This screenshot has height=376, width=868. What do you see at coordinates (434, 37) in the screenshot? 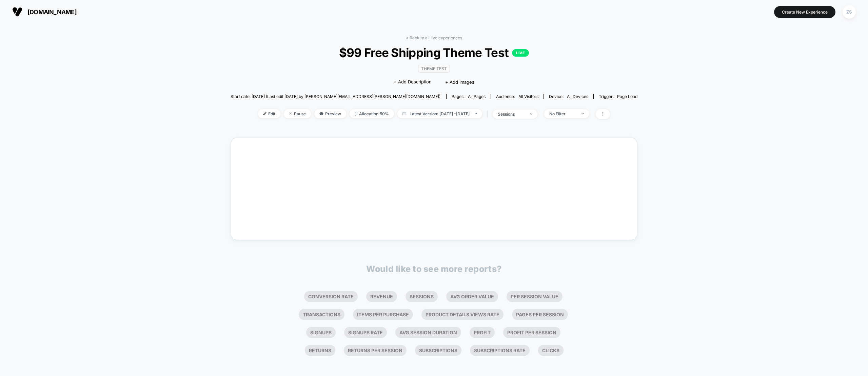
I see `a: < Back to all live experiences` at bounding box center [434, 37].